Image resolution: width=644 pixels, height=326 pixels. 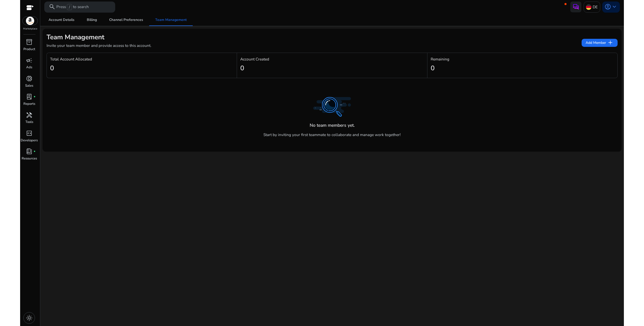 I want to click on span: donut_small, so click(x=29, y=78).